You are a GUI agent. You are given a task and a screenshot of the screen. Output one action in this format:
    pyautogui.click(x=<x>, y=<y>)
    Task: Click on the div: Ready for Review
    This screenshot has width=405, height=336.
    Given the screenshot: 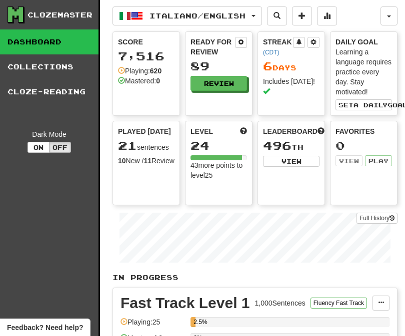 What is the action you would take?
    pyautogui.click(x=212, y=47)
    